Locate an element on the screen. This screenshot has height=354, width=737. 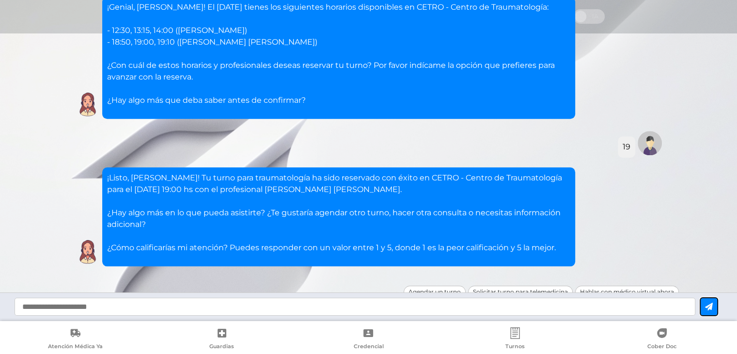
img: Tu imagen is located at coordinates (650, 143).